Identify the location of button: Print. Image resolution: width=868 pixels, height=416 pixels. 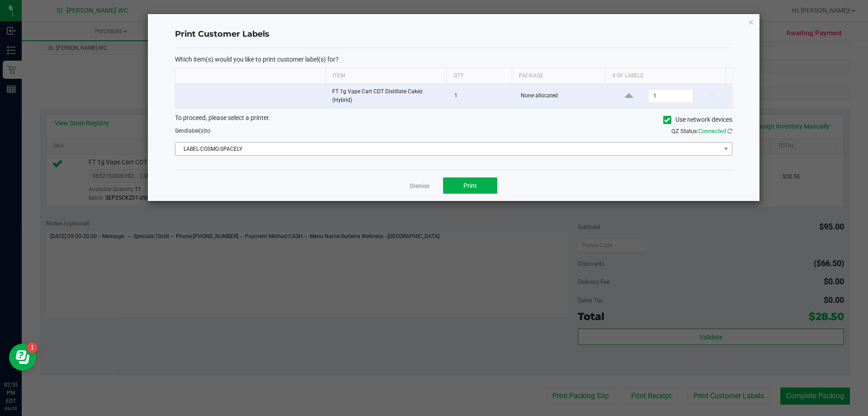
(470, 186).